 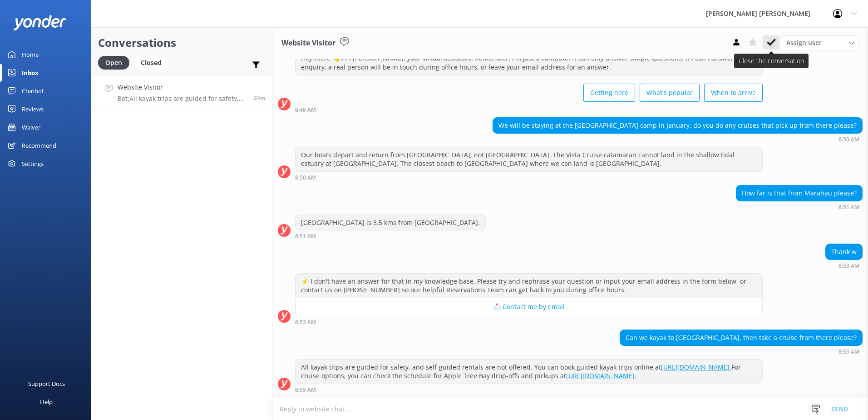 What do you see at coordinates (844, 252) in the screenshot?
I see `div: Thank w` at bounding box center [844, 252].